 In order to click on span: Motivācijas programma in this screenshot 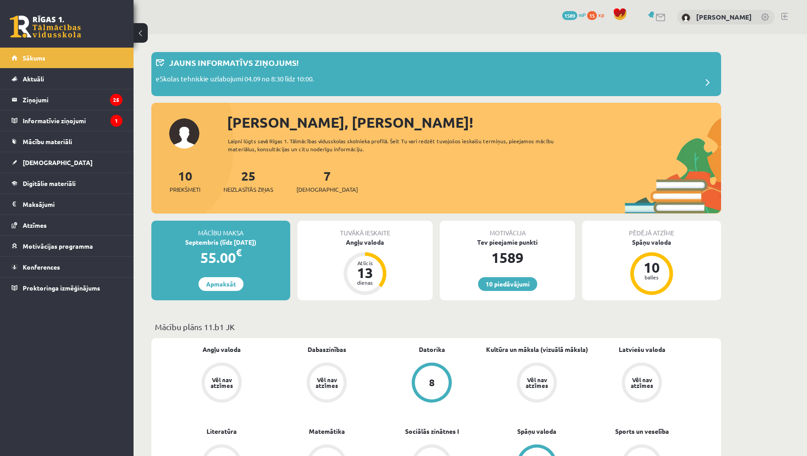, I will do `click(58, 246)`.